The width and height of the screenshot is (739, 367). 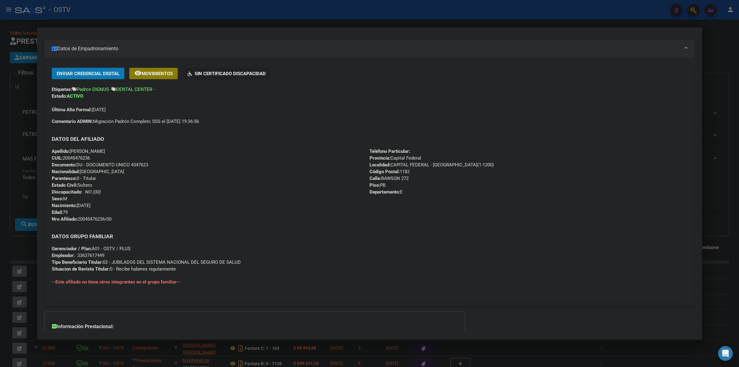 What do you see at coordinates (72, 185) in the screenshot?
I see `span: Soltero` at bounding box center [72, 185].